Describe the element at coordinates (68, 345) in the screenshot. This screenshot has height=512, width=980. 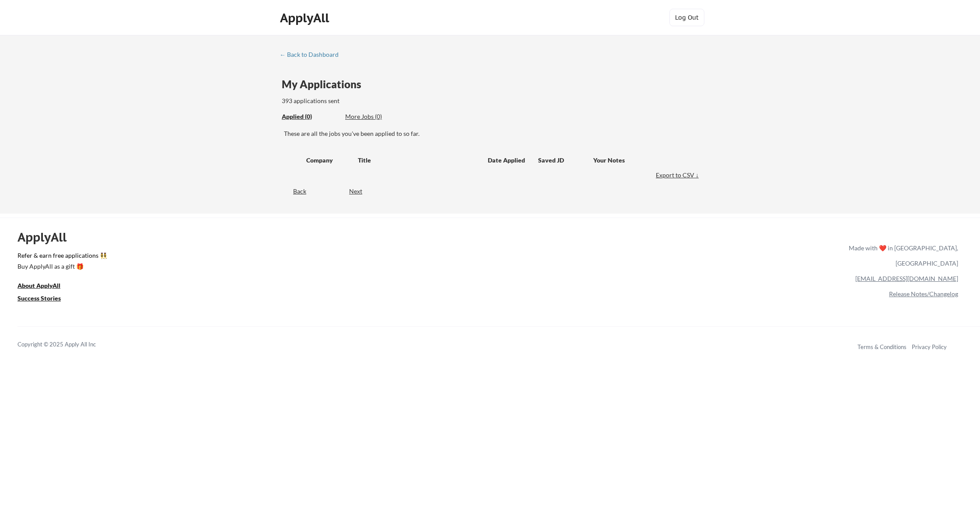
I see `div: Copyright © 2025 Apply All Inc` at that location.